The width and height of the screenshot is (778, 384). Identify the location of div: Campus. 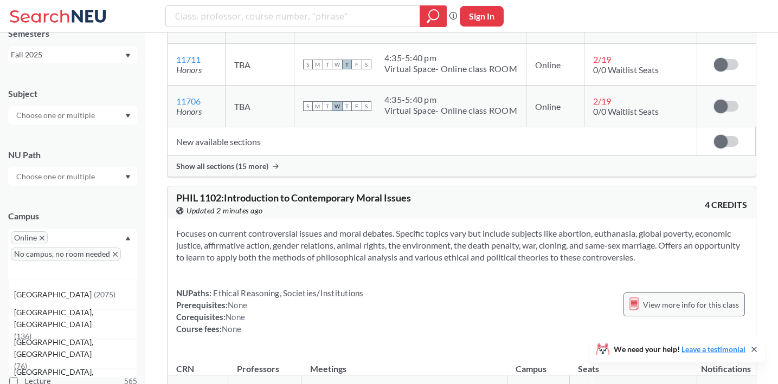
(73, 216).